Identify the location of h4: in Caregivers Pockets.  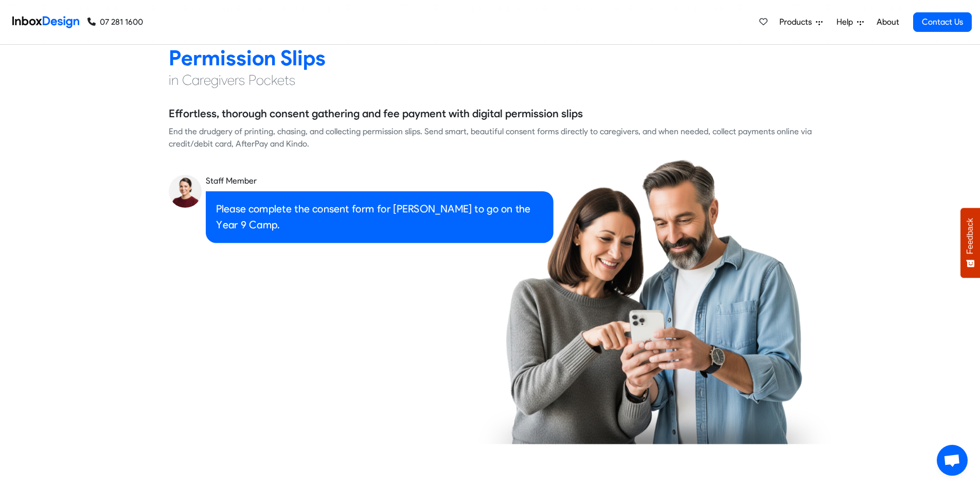
(490, 80).